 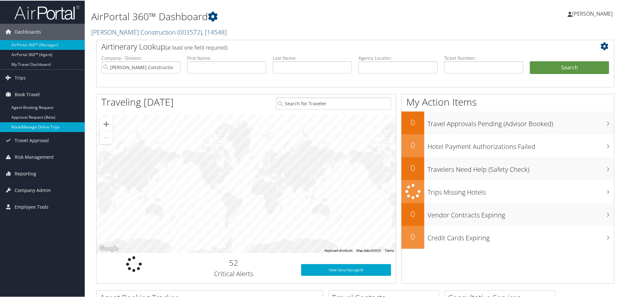 What do you see at coordinates (520, 121) in the screenshot?
I see `h3: Travel Approvals Pending (Advisor Booked)` at bounding box center [520, 121].